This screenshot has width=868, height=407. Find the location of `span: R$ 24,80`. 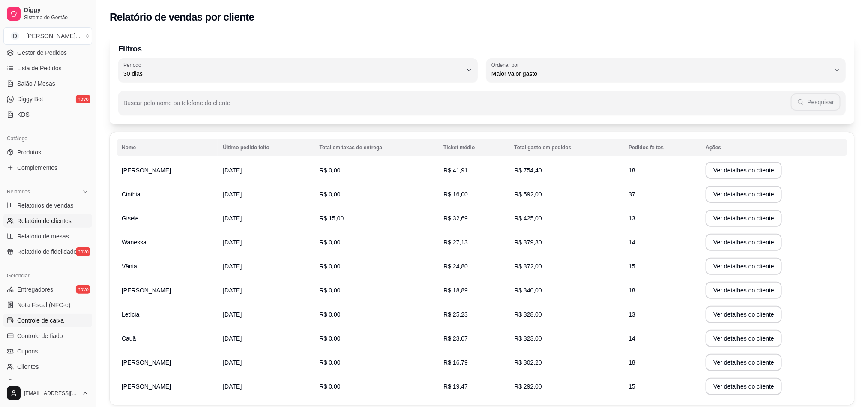

span: R$ 24,80 is located at coordinates (456, 267).